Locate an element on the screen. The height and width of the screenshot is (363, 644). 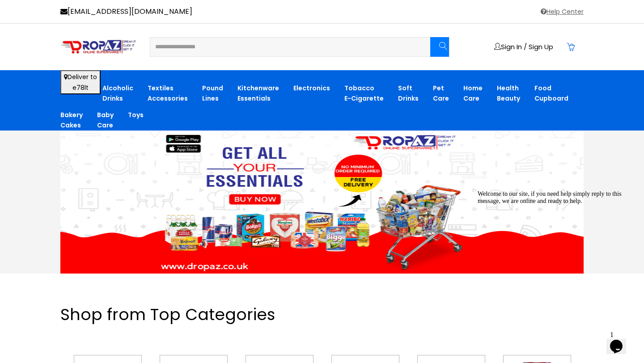
a: PetCare is located at coordinates (441, 93).